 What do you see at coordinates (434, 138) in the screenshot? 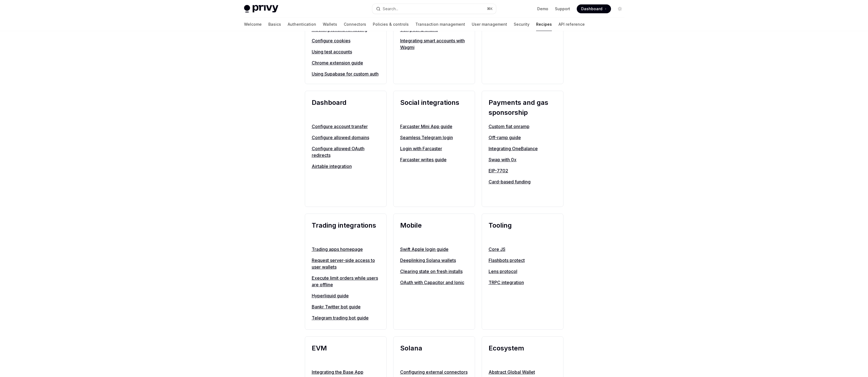
I see `a: Seamless Telegram login` at bounding box center [434, 138].